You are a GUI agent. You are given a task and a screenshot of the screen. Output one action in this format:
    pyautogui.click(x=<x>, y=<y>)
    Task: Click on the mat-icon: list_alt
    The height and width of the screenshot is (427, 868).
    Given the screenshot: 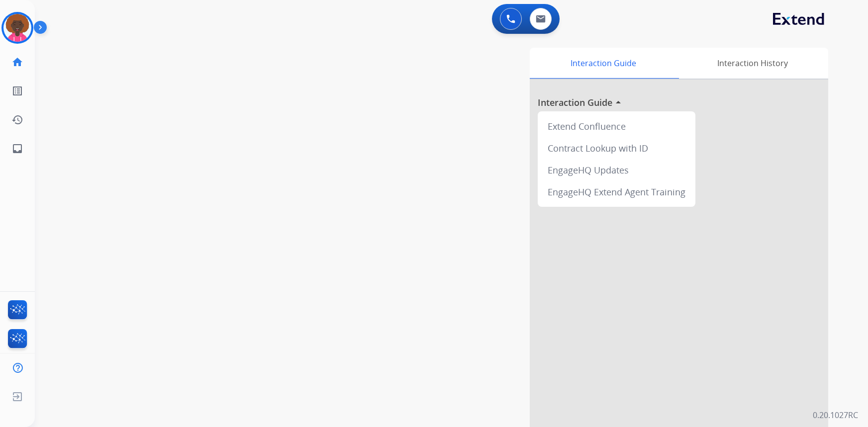 What is the action you would take?
    pyautogui.click(x=17, y=91)
    